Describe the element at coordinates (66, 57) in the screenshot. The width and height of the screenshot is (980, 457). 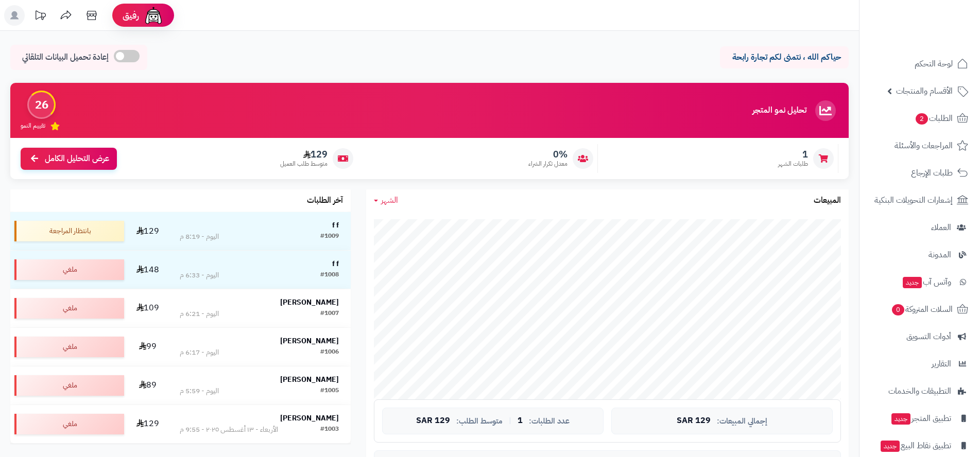
I see `span: إعادة تحميل البيانات التلقائي` at that location.